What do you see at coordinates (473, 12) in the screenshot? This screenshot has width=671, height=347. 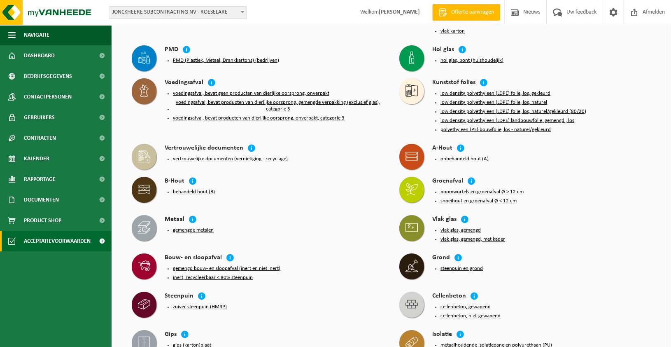 I see `span: Offerte aanvragen` at bounding box center [473, 12].